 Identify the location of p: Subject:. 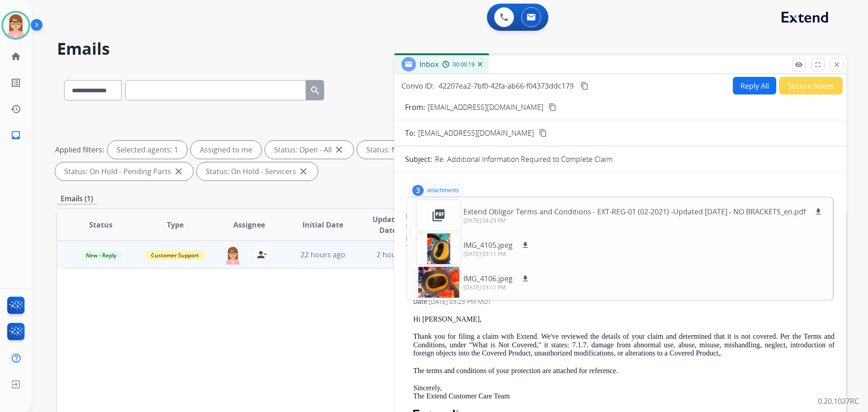
(419, 159).